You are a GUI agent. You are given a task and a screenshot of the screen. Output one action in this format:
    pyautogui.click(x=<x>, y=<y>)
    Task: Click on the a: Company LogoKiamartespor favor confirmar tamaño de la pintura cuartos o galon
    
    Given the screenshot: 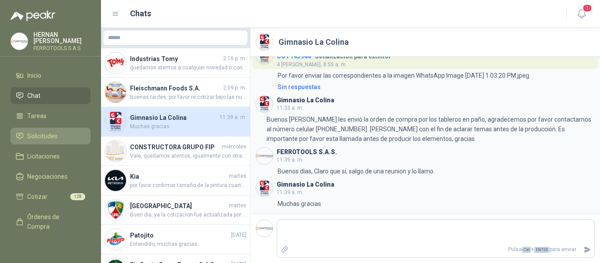 What is the action you would take?
    pyautogui.click(x=175, y=181)
    